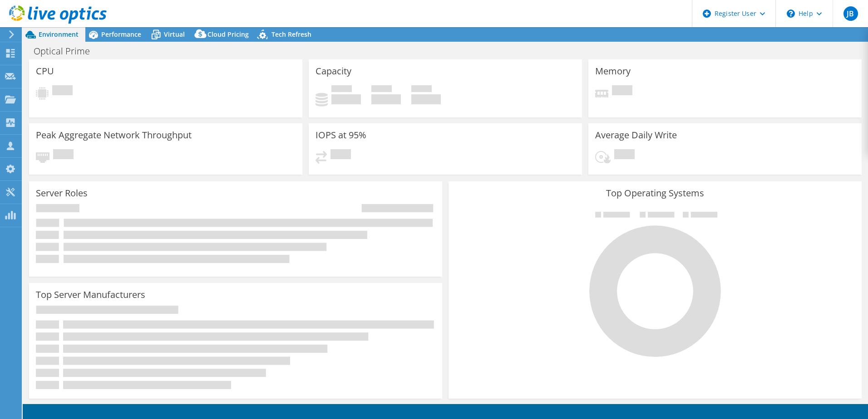 The height and width of the screenshot is (419, 868). I want to click on span: Performance, so click(121, 34).